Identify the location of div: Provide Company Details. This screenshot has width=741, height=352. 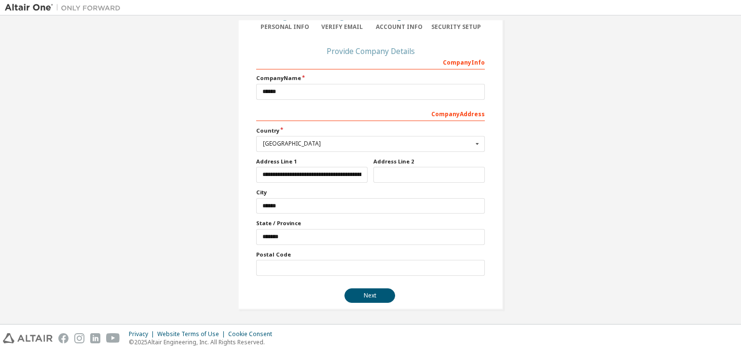
(370, 51).